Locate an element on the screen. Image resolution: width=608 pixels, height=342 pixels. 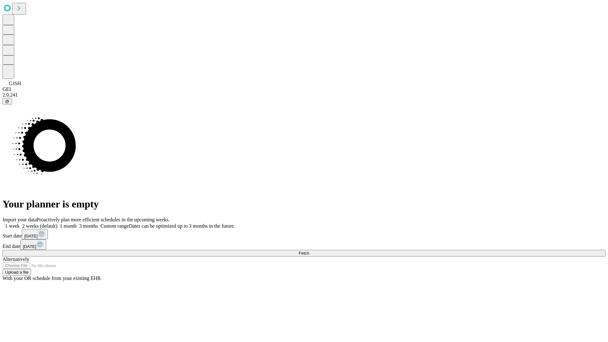
span: 1 week is located at coordinates (12, 226).